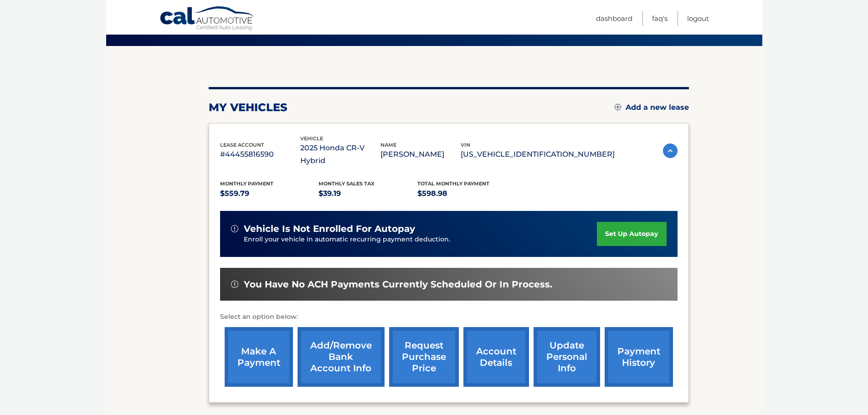 This screenshot has height=415, width=868. Describe the element at coordinates (639, 357) in the screenshot. I see `a: payment history` at that location.